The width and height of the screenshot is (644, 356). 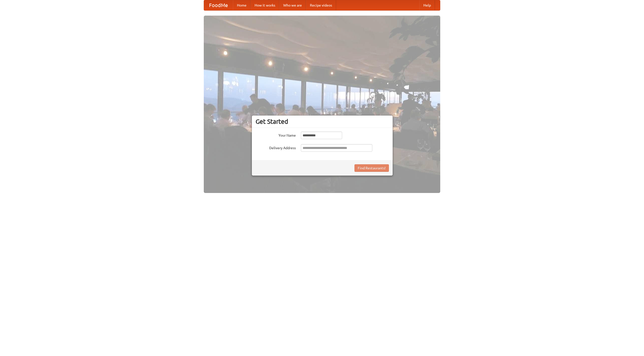 I want to click on label: Delivery Address, so click(x=276, y=147).